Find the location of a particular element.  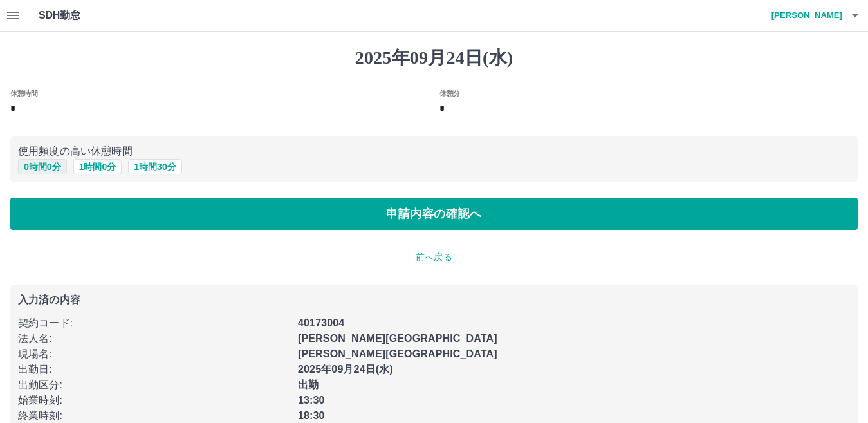

button: 1時間30分 is located at coordinates (154, 167).